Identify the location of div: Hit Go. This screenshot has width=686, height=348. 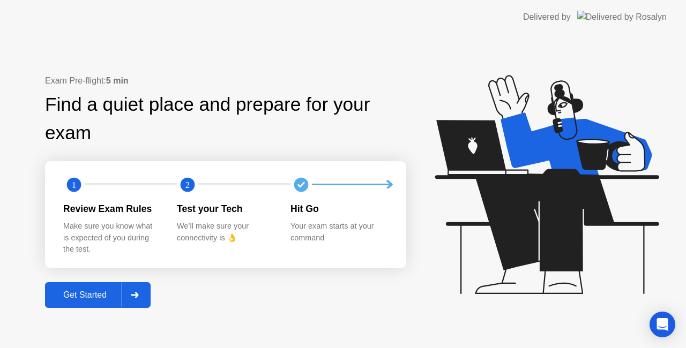
(339, 209).